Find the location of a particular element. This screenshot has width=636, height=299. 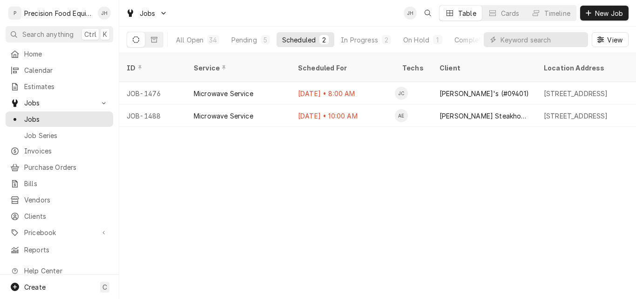

div: On Hold is located at coordinates (416, 40).